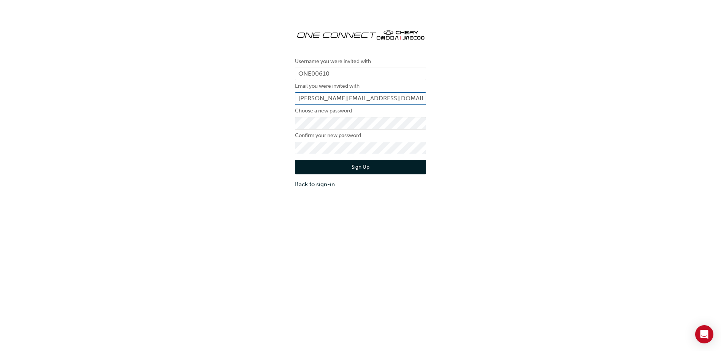  What do you see at coordinates (360, 184) in the screenshot?
I see `a: Back to sign-in` at bounding box center [360, 184].